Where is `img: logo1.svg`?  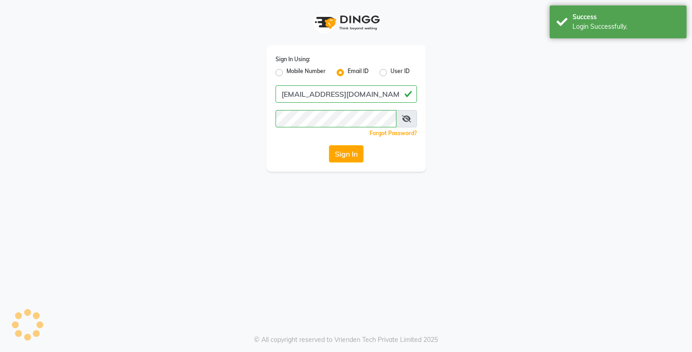
img: logo1.svg is located at coordinates (346, 22).